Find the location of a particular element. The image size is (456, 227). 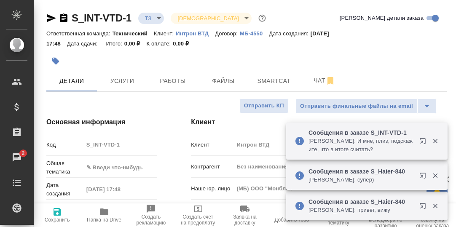

span: Чат is located at coordinates (324, 80).